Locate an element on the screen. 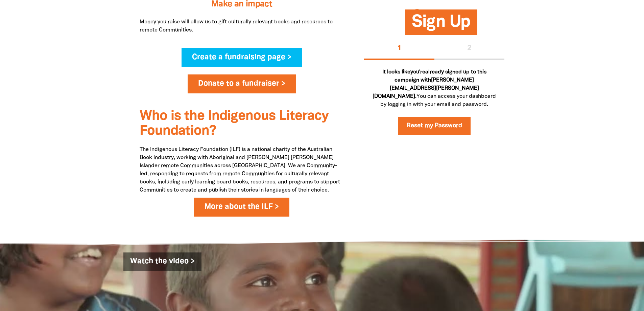  a: More about the ILF > is located at coordinates (242, 207).